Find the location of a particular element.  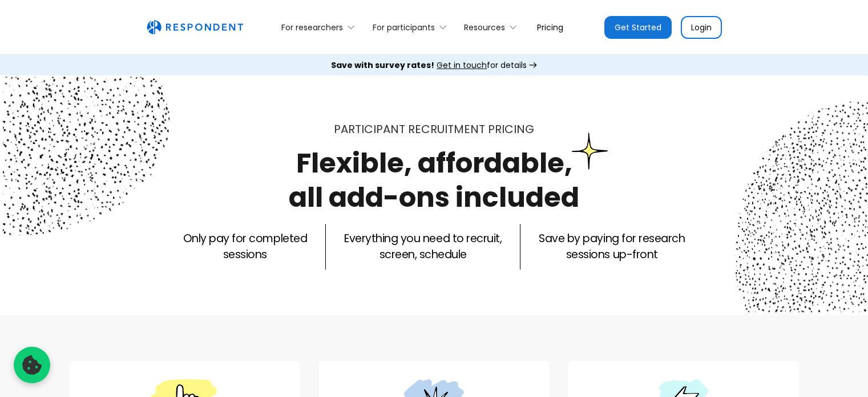

a: Login is located at coordinates (701, 27).